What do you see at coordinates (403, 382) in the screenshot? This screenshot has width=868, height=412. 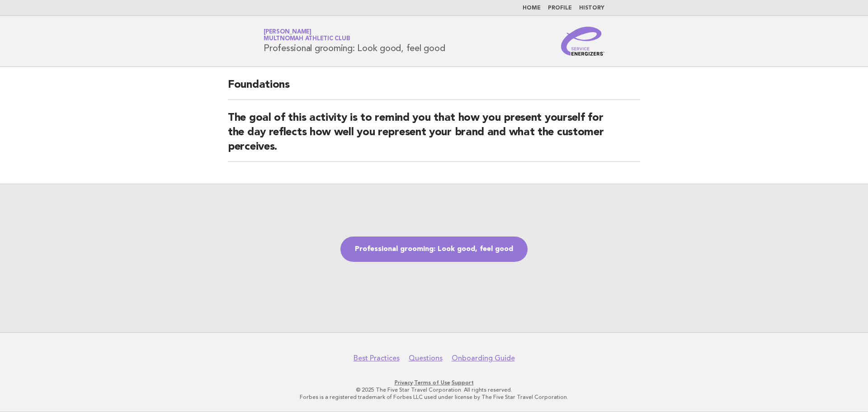 I see `a: Privacy` at bounding box center [403, 382].